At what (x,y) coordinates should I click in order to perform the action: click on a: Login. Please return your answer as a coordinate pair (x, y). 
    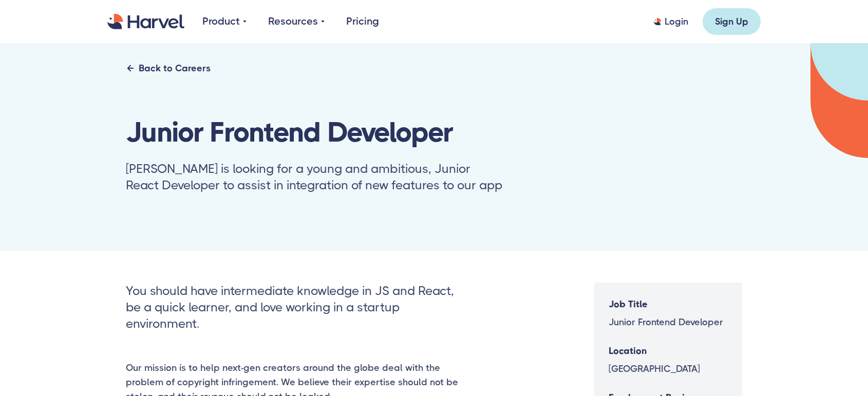
    Looking at the image, I should click on (671, 22).